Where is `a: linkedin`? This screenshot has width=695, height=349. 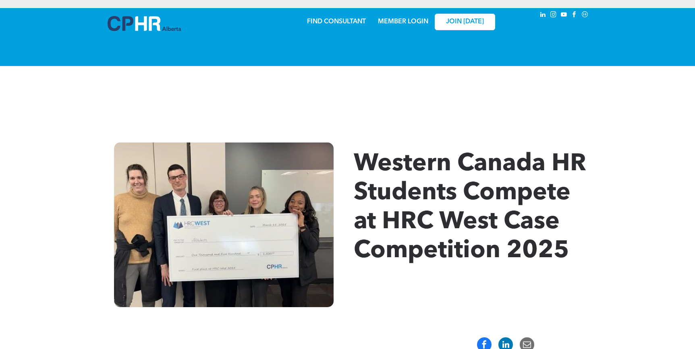
a: linkedin is located at coordinates (543, 15).